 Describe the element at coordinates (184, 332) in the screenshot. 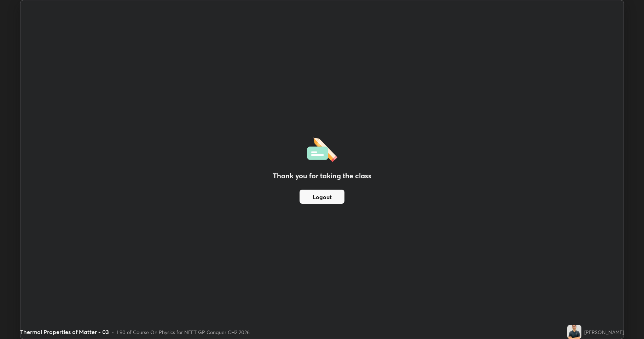

I see `div: L90 of Course On Physics for NEET GP Conquer CH2 2026` at that location.